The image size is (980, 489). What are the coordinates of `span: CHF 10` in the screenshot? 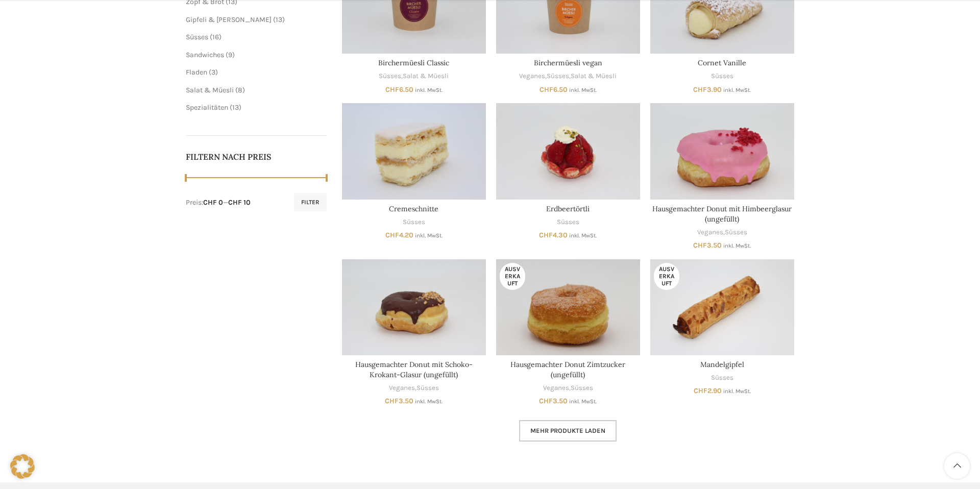 It's located at (239, 202).